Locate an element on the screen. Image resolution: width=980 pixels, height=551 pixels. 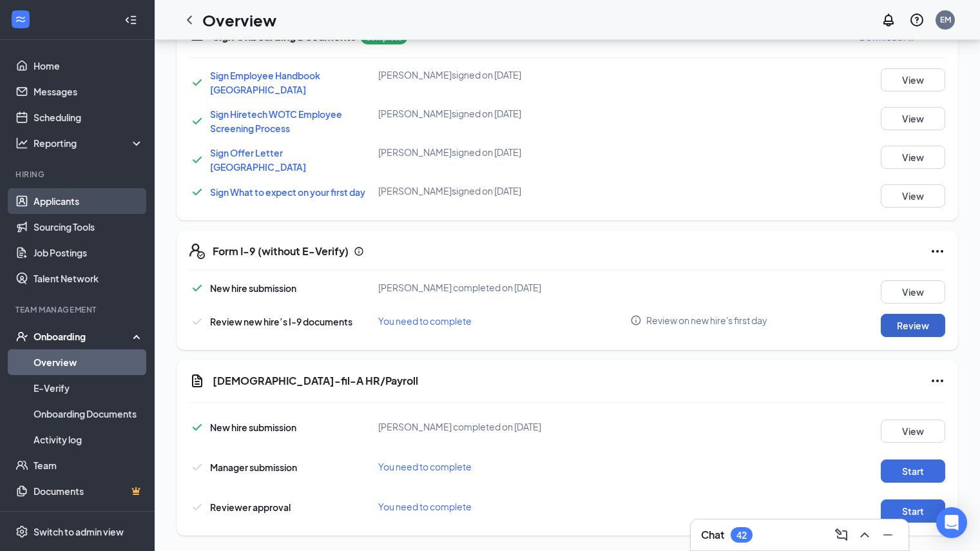
svg: Collapse is located at coordinates (130, 20).